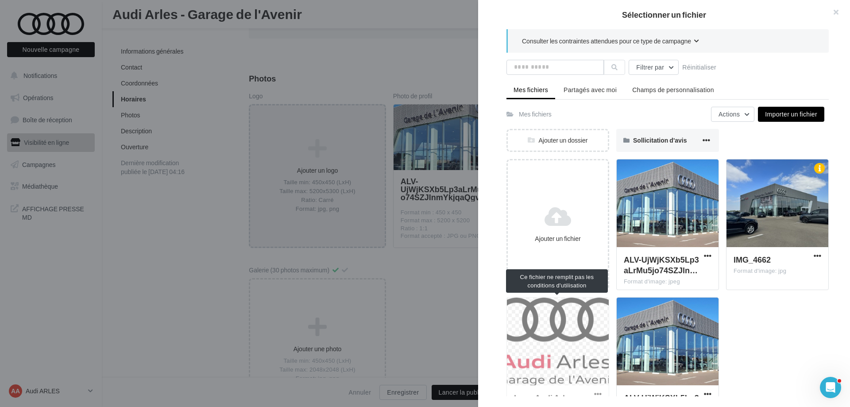  What do you see at coordinates (673, 89) in the screenshot?
I see `span: Champs de personnalisation` at bounding box center [673, 89].